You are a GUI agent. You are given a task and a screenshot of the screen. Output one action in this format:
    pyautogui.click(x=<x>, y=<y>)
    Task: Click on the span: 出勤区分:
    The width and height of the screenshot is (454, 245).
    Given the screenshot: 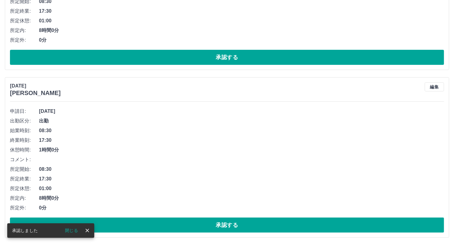 What is the action you would take?
    pyautogui.click(x=24, y=121)
    